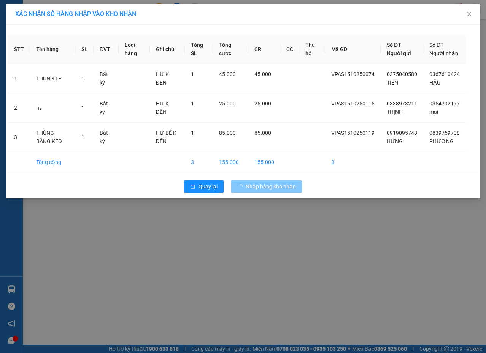 This screenshot has width=486, height=353. I want to click on span: HƯNG, so click(395, 141).